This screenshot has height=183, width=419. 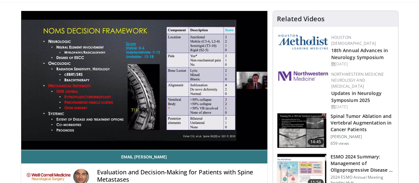 I want to click on span: 14:45, so click(x=316, y=142).